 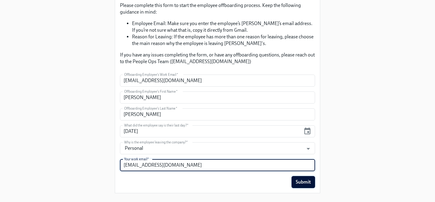 I want to click on span: Submit, so click(x=303, y=182).